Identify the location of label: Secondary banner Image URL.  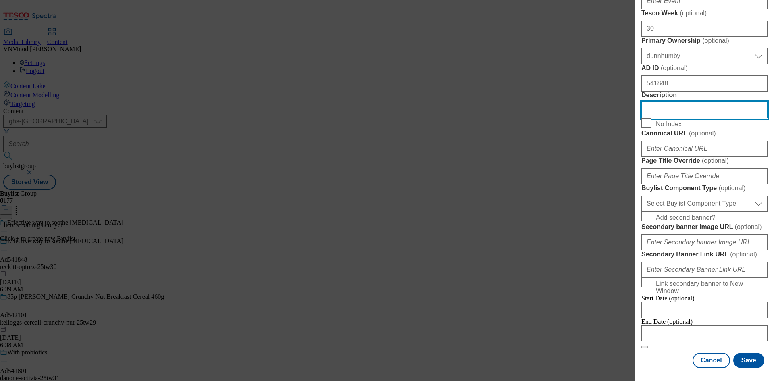
(704, 227).